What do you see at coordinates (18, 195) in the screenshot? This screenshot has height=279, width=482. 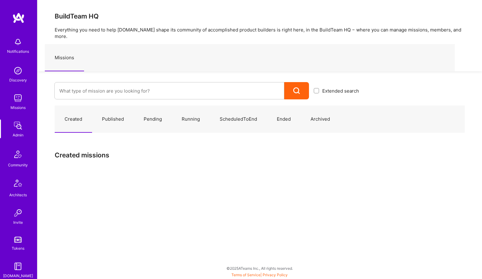 I see `div: Architects` at bounding box center [18, 195].